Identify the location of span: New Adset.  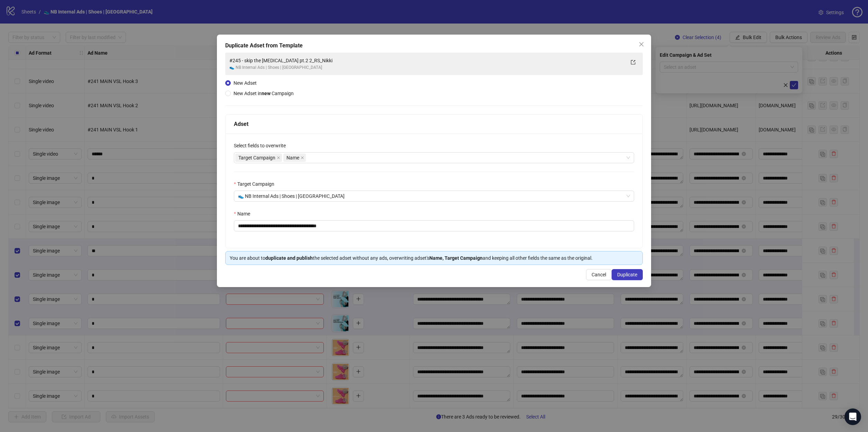
(245, 83).